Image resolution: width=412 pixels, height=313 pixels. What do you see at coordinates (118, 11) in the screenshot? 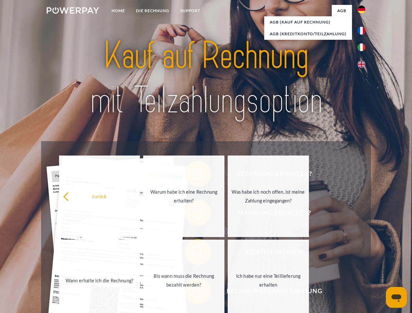
I see `a: Home` at bounding box center [118, 11].